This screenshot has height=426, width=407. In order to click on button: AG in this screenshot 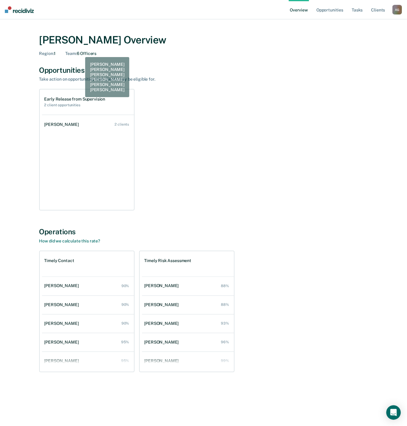, I will do `click(397, 10)`.